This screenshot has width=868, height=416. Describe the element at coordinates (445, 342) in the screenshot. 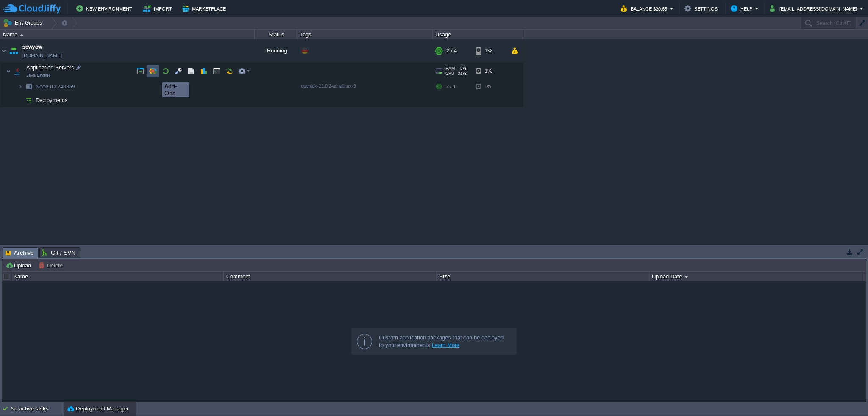

I see `div: Custom application packages that can be deployed to your environments.` at that location.